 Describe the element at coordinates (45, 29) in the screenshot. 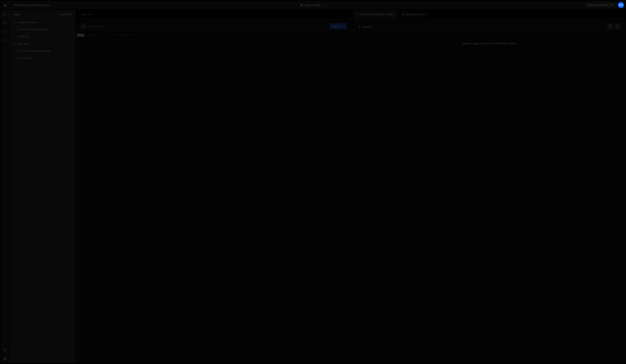

I see `div: 17328/48108.js` at that location.